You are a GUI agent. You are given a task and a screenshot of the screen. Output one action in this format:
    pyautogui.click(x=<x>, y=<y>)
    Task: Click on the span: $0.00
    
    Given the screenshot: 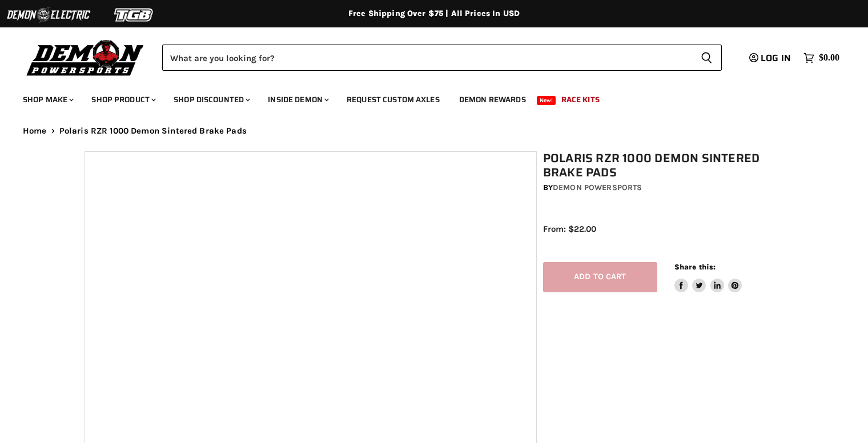 What is the action you would take?
    pyautogui.click(x=829, y=58)
    